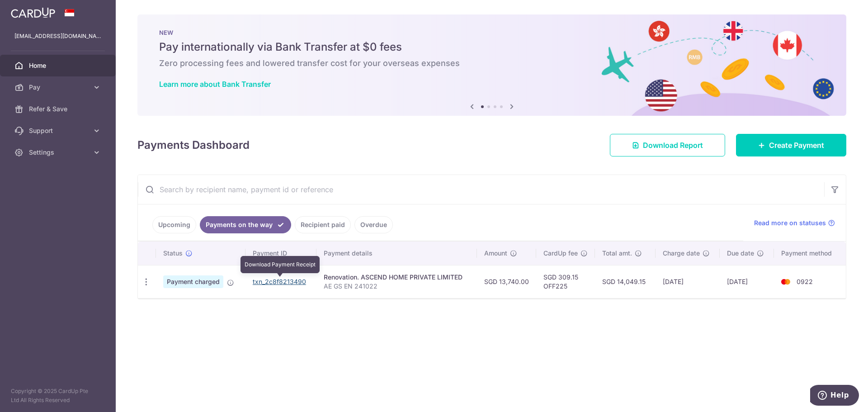  Describe the element at coordinates (59, 88) in the screenshot. I see `span: Pay` at that location.